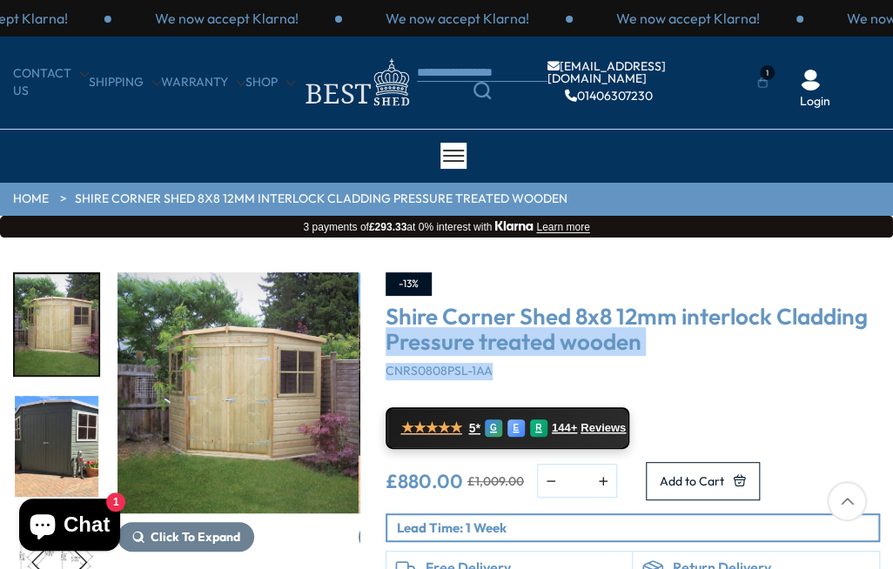 This screenshot has height=569, width=893. I want to click on a: Search, so click(482, 91).